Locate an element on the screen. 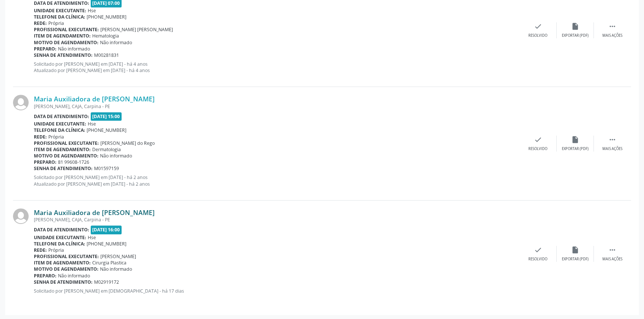  span: 81 99608-1726 is located at coordinates (73, 162).